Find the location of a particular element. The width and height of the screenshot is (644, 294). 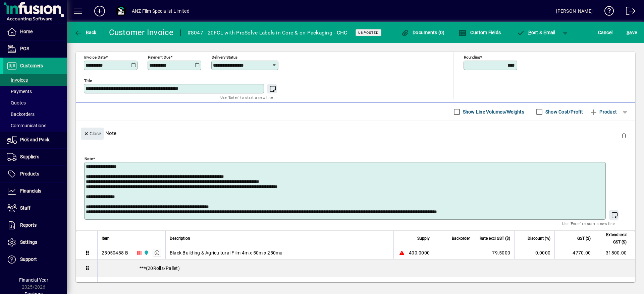

span: Customers is located at coordinates (32, 66).